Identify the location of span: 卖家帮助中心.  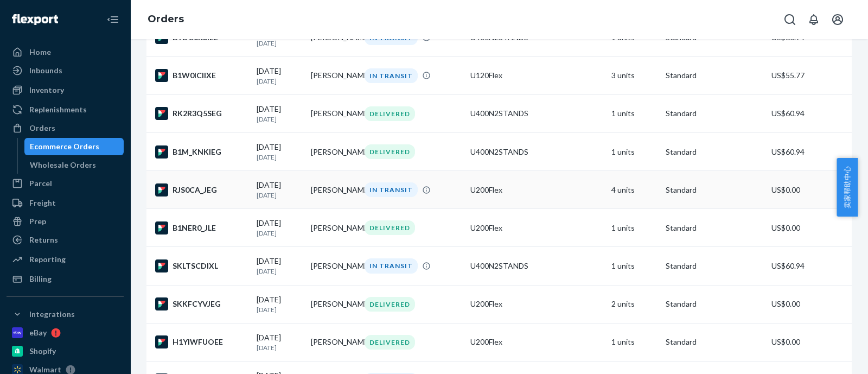
(847, 187).